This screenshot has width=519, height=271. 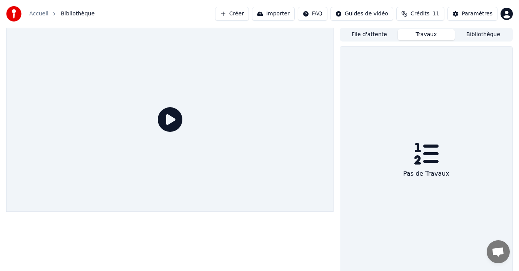 What do you see at coordinates (78, 14) in the screenshot?
I see `span: Bibliothèque` at bounding box center [78, 14].